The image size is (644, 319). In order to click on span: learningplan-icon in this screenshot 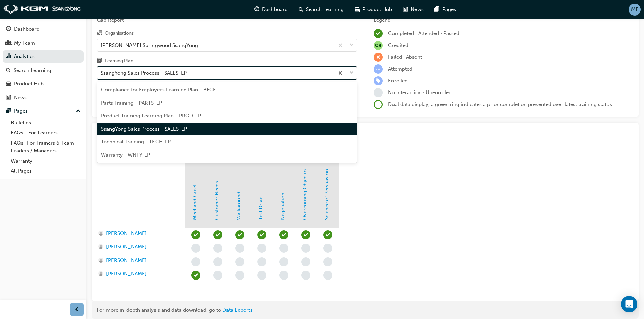, I will do `click(99, 61)`.